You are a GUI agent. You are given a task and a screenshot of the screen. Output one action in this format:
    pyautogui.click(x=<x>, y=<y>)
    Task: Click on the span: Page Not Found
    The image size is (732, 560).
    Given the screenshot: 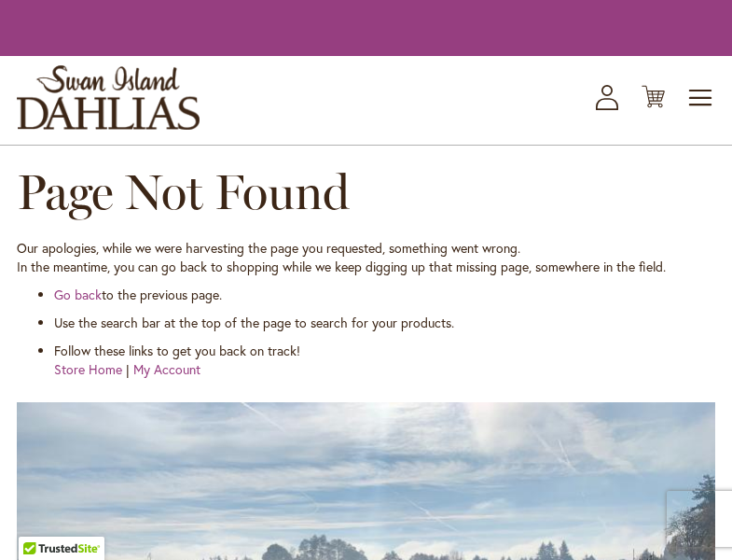 What is the action you would take?
    pyautogui.click(x=183, y=191)
    